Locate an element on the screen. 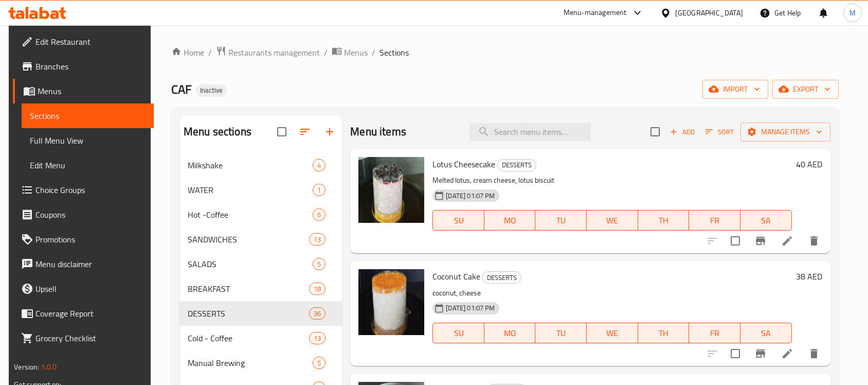  span: Choice Groups is located at coordinates (90, 190).